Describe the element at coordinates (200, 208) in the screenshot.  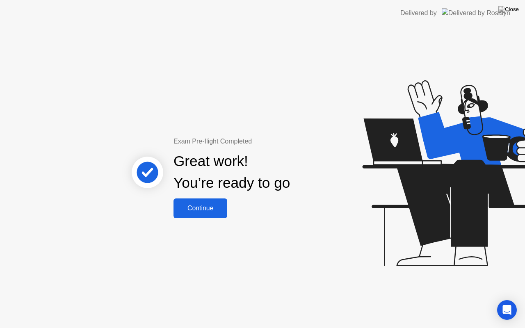
I see `button: Continue` at that location.